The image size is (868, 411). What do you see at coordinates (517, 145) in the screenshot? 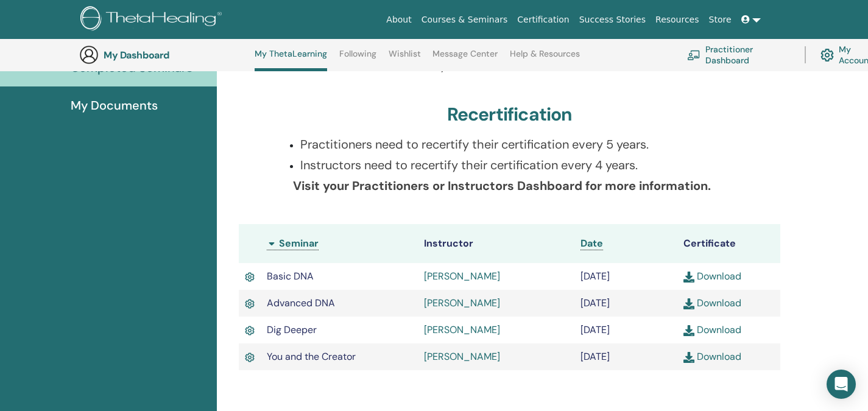
I see `p: Practitioners need to recertify their certification every 5 years.` at bounding box center [517, 145].